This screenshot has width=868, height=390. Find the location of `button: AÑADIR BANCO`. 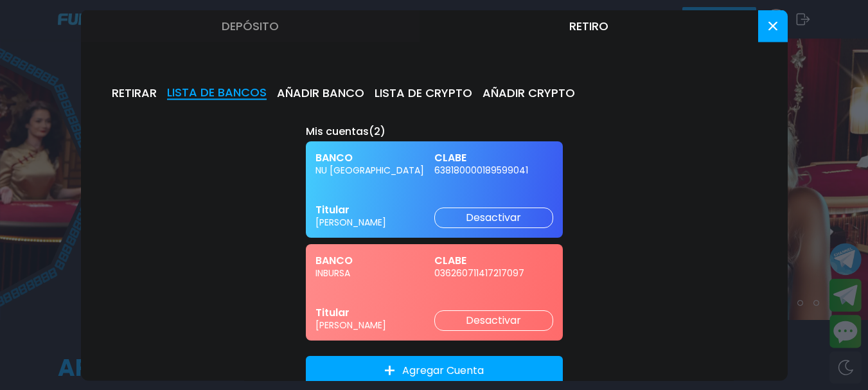

button: AÑADIR BANCO is located at coordinates (321, 92).